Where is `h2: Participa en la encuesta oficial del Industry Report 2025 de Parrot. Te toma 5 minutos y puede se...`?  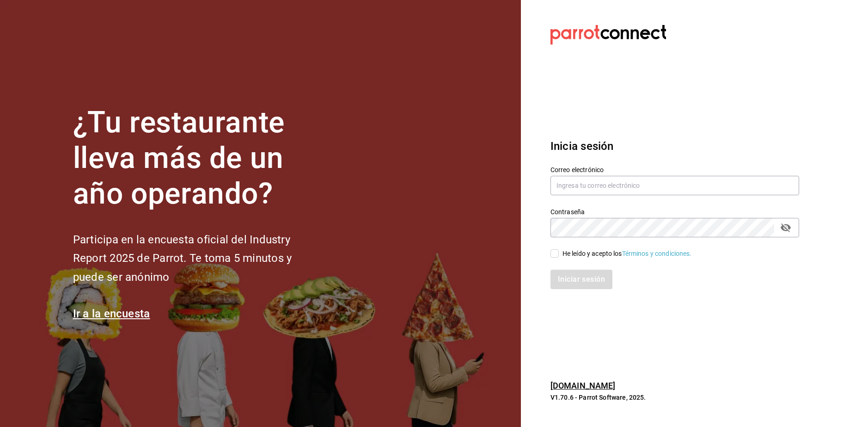
h2: Participa en la encuesta oficial del Industry Report 2025 de Parrot. Te toma 5 minutos y puede se... is located at coordinates (198, 259).